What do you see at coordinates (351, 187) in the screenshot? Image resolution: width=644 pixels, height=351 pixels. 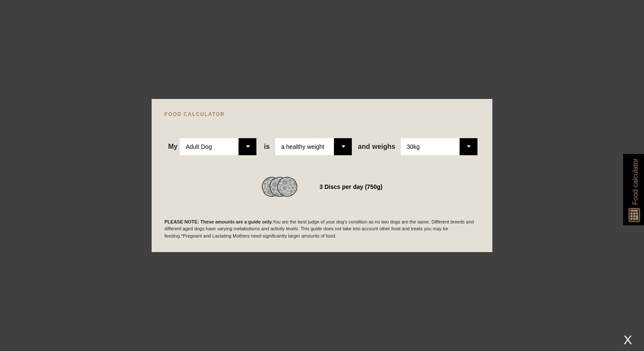 I see `div: 3 Discs per day (750g)` at bounding box center [351, 187].